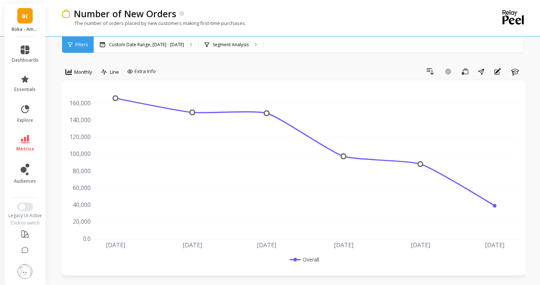  Describe the element at coordinates (25, 149) in the screenshot. I see `span: metrics` at that location.